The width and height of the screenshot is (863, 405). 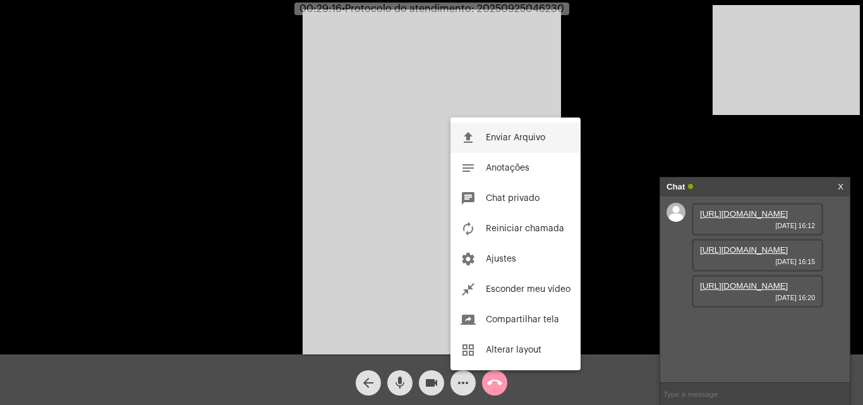 I want to click on span: Compartilhar tela, so click(x=523, y=320).